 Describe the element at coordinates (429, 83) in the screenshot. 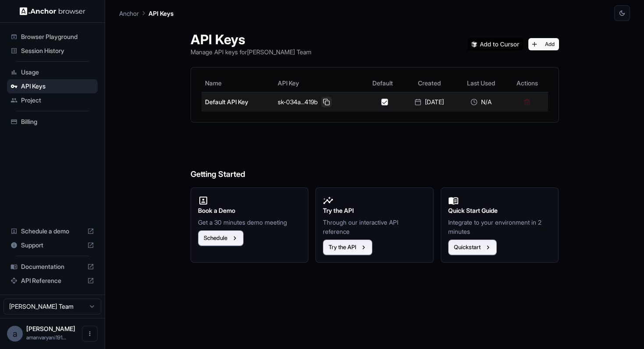

I see `th: Created` at that location.